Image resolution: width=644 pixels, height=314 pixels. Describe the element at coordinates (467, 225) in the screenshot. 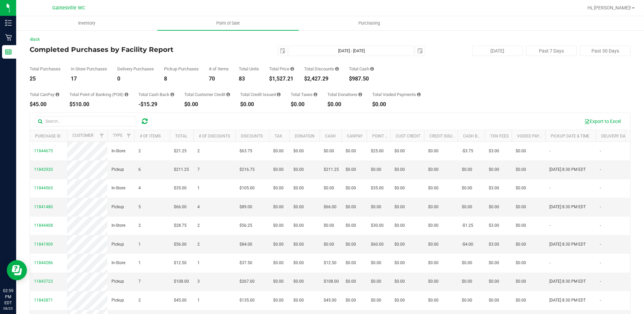

I see `span: -$1.25` at that location.